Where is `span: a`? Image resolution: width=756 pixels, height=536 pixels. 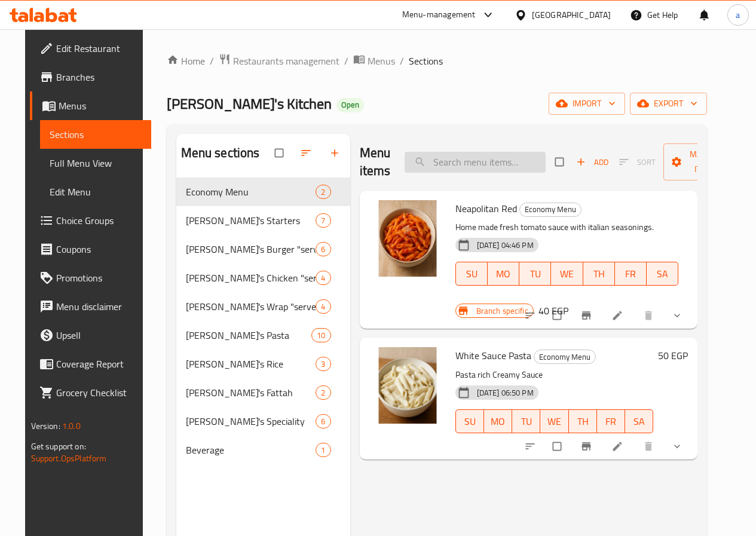 span: a is located at coordinates (738, 15).